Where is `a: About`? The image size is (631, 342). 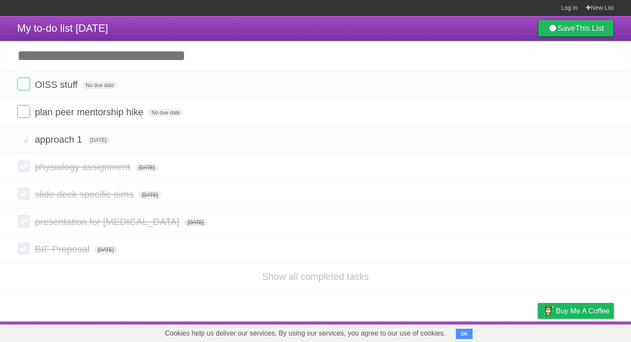 a: About is located at coordinates (432, 332).